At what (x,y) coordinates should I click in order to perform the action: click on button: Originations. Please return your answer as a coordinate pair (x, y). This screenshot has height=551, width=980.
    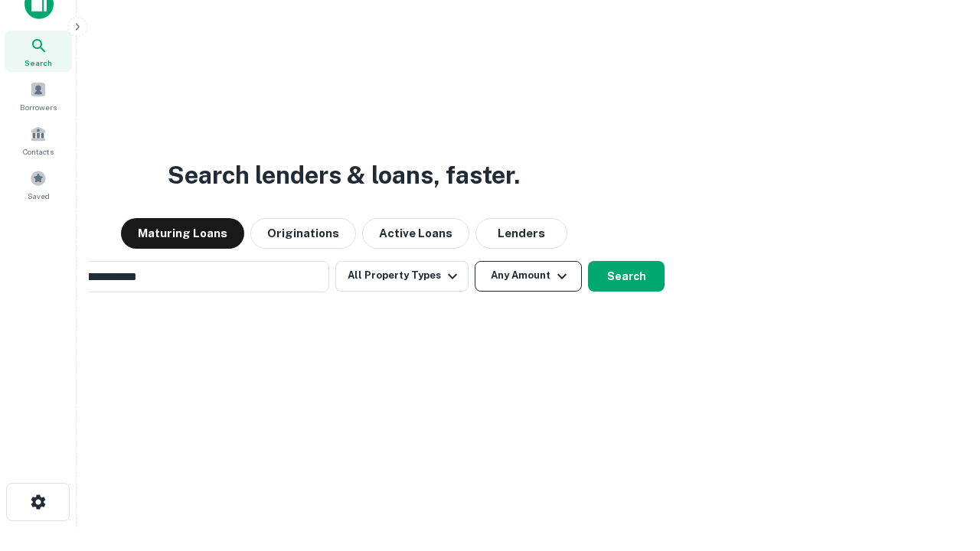
    Looking at the image, I should click on (303, 234).